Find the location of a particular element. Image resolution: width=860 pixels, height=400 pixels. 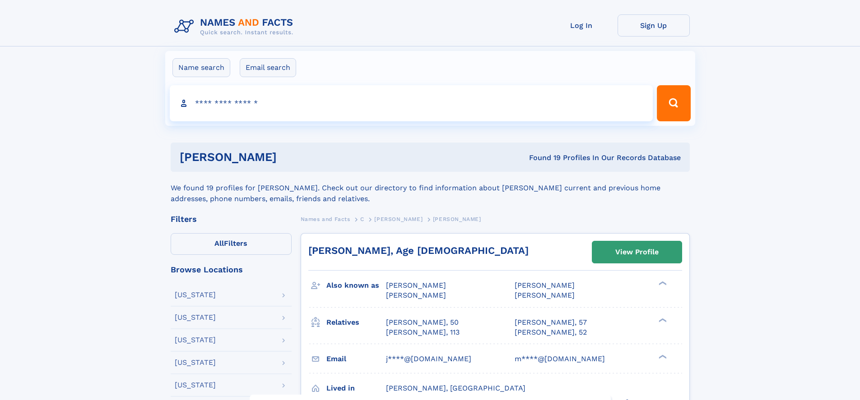

a: Sign Up is located at coordinates (654, 25).